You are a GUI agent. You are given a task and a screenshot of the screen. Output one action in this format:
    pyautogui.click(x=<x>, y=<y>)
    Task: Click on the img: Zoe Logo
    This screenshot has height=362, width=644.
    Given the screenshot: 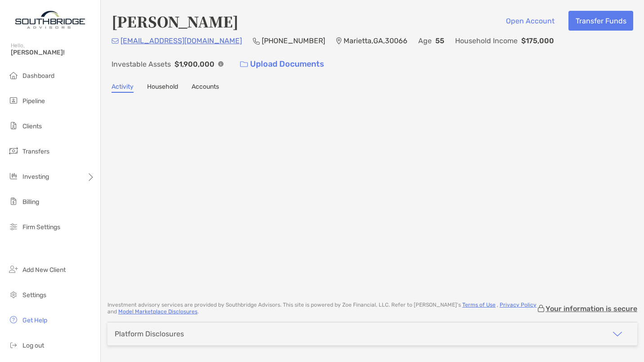 What is the action you would take?
    pyautogui.click(x=50, y=20)
    